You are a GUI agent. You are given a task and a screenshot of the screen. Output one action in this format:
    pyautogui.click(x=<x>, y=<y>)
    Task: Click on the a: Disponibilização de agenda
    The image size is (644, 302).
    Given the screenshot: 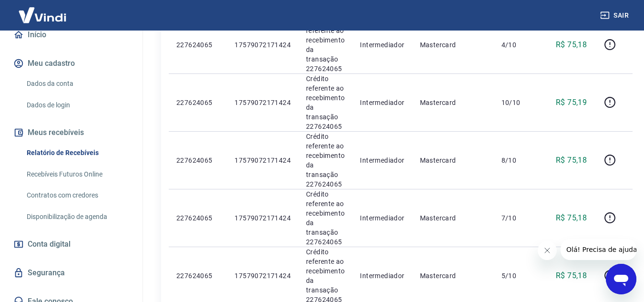 What is the action you would take?
    pyautogui.click(x=77, y=217)
    